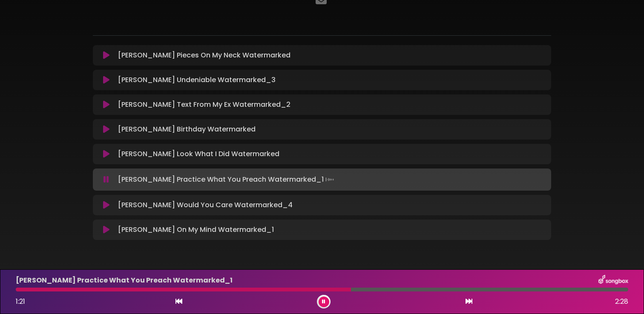 This screenshot has width=644, height=314. I want to click on img: waveform4.gif, so click(330, 180).